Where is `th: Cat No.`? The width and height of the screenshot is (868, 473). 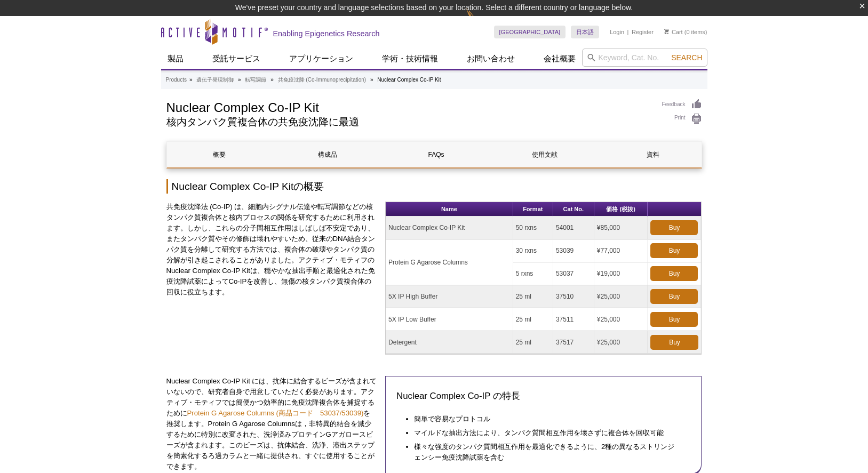
th: Cat No. is located at coordinates (574, 209).